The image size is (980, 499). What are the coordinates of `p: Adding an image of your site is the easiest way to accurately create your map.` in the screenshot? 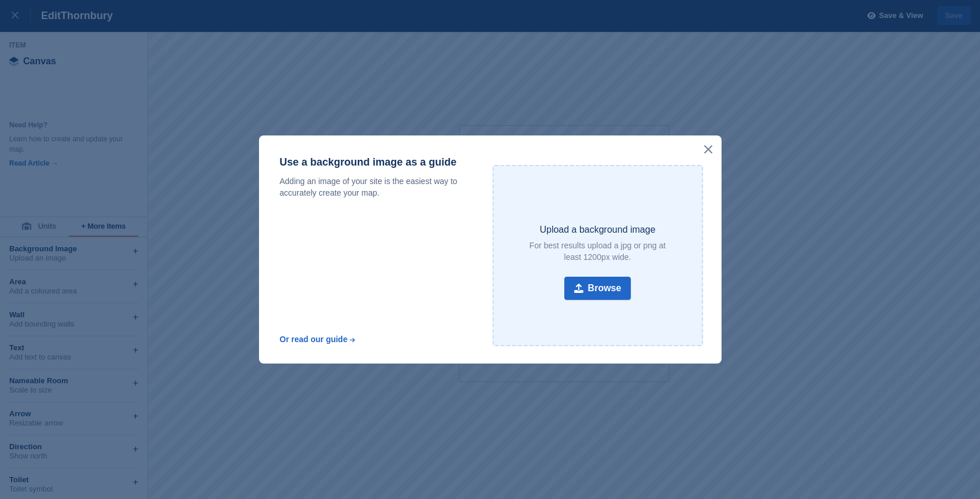 It's located at (376, 187).